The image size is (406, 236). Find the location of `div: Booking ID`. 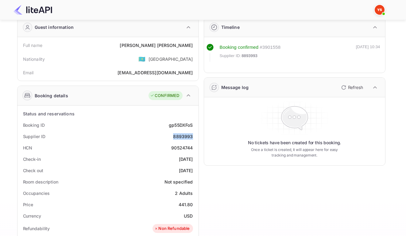

div: Booking ID is located at coordinates (34, 125).